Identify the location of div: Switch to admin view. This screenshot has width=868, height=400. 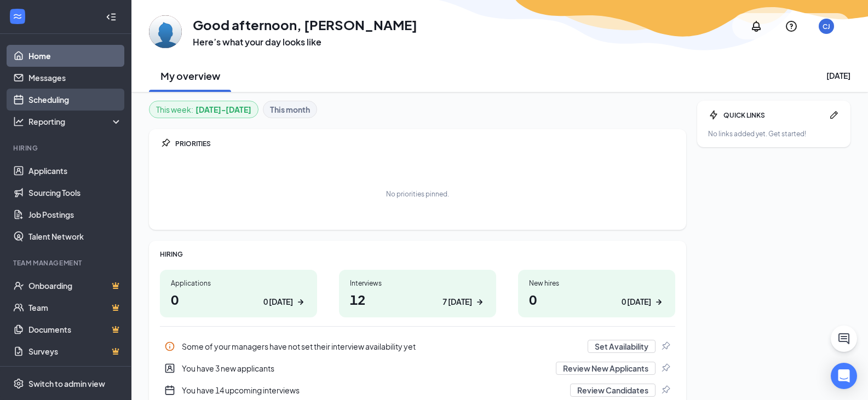
(67, 384).